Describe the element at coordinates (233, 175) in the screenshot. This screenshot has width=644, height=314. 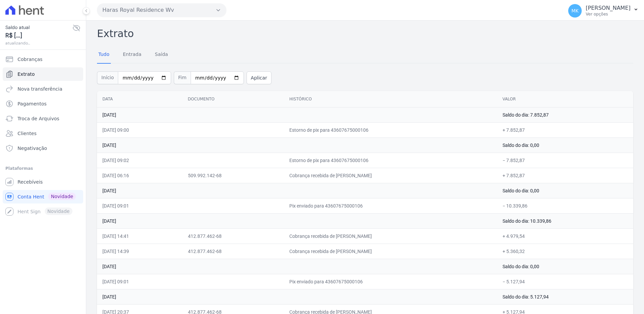
I see `td: 509.992.142-68` at that location.